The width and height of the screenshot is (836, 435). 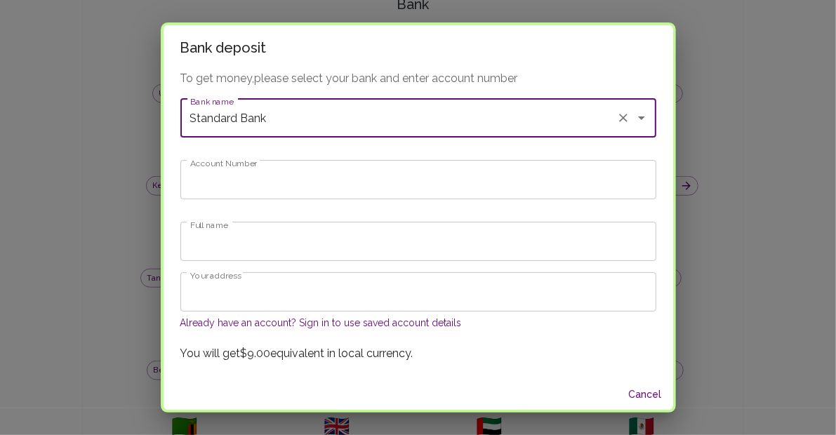 What do you see at coordinates (223, 163) in the screenshot?
I see `label: Account Number` at bounding box center [223, 163].